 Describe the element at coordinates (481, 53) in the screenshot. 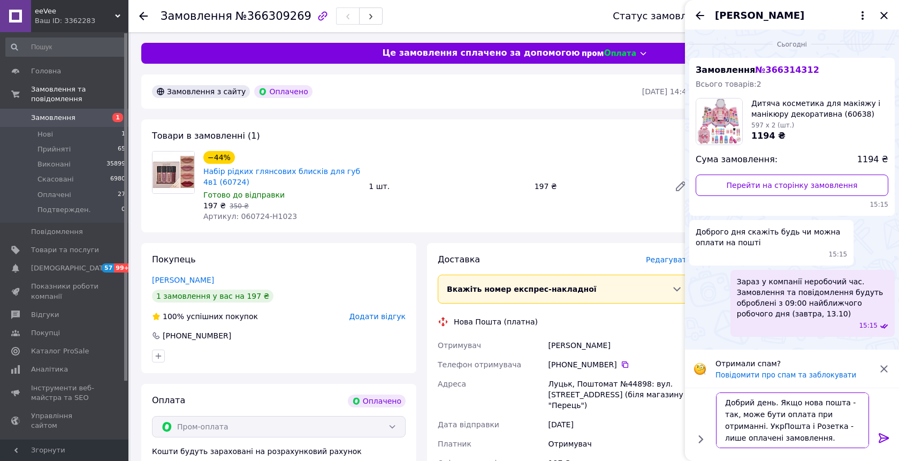

I see `span: Це замовлення сплачено за допомогою` at that location.